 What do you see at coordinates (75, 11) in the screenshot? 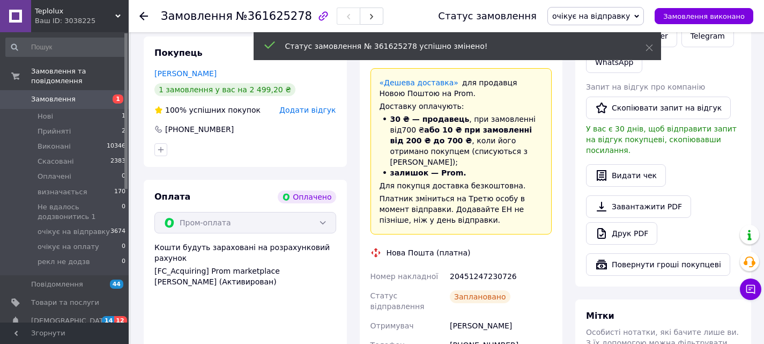
I see `span: Teplolux` at bounding box center [75, 11].